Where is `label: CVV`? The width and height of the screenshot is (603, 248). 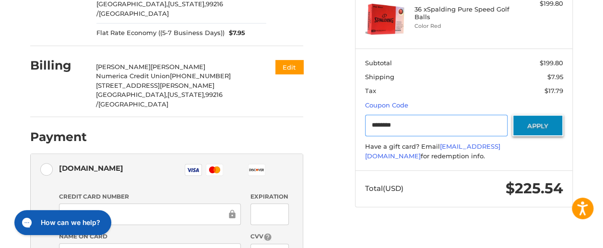 label: CVV is located at coordinates (270, 237).